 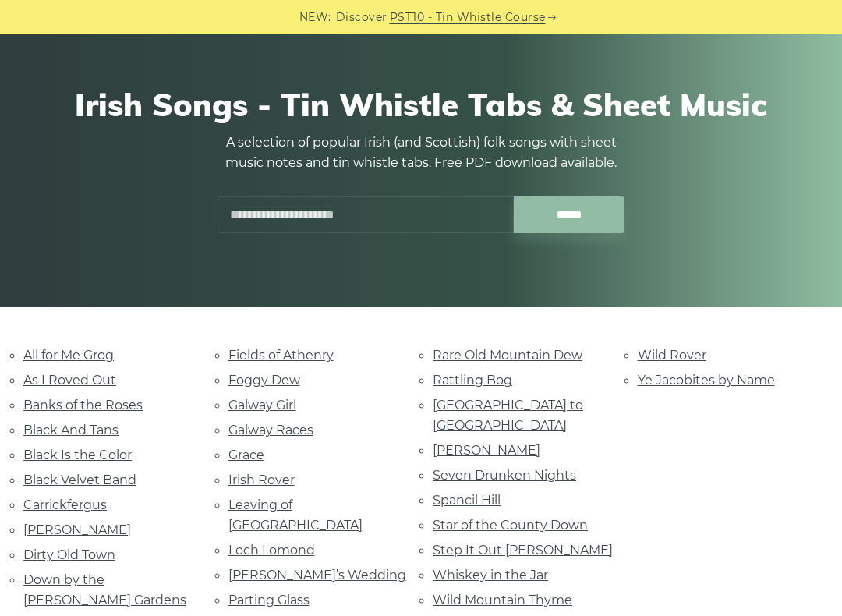 I want to click on a: Dirty Old Town, so click(x=69, y=554).